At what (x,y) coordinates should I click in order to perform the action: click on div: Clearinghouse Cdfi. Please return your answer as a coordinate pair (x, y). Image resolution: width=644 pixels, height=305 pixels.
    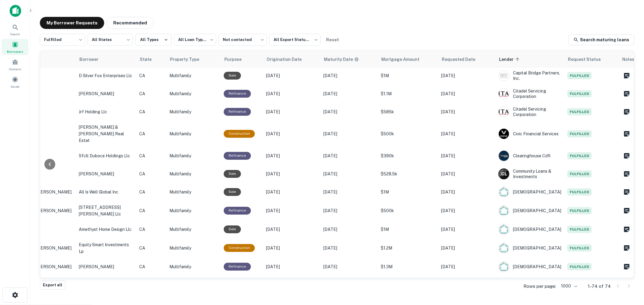
    Looking at the image, I should click on (530, 156).